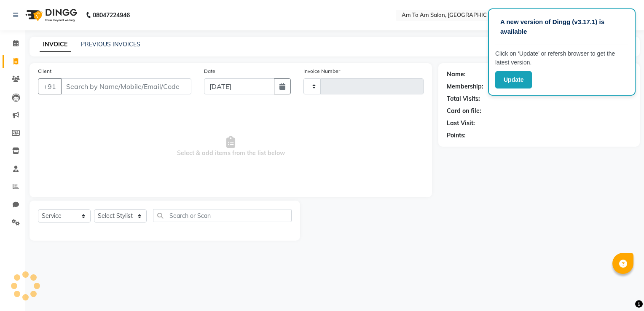  I want to click on div: Name:, so click(456, 74).